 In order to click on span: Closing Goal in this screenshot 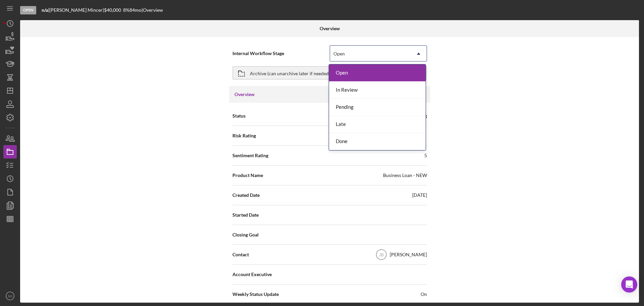, I will do `click(245, 234)`.